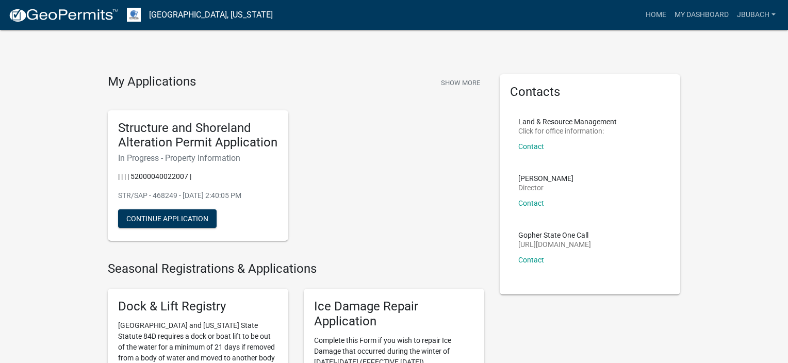 The image size is (788, 363). I want to click on h5: Dock & Lift Registry, so click(198, 306).